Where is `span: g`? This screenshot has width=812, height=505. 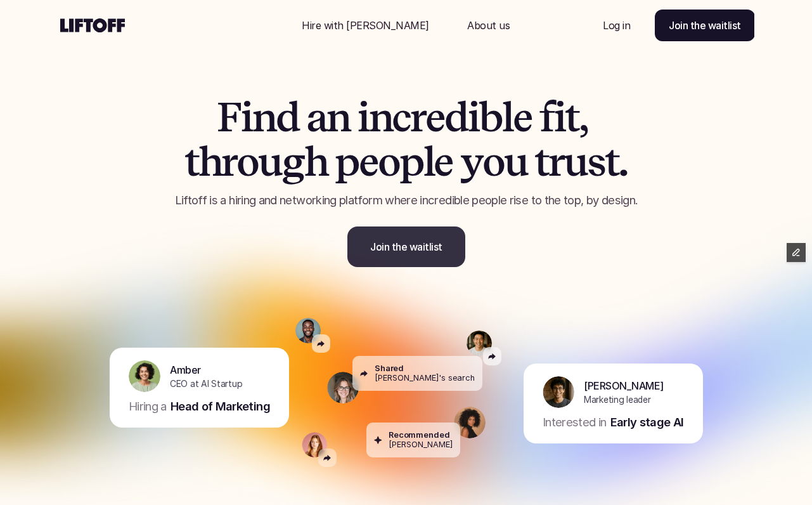 span: g is located at coordinates (293, 162).